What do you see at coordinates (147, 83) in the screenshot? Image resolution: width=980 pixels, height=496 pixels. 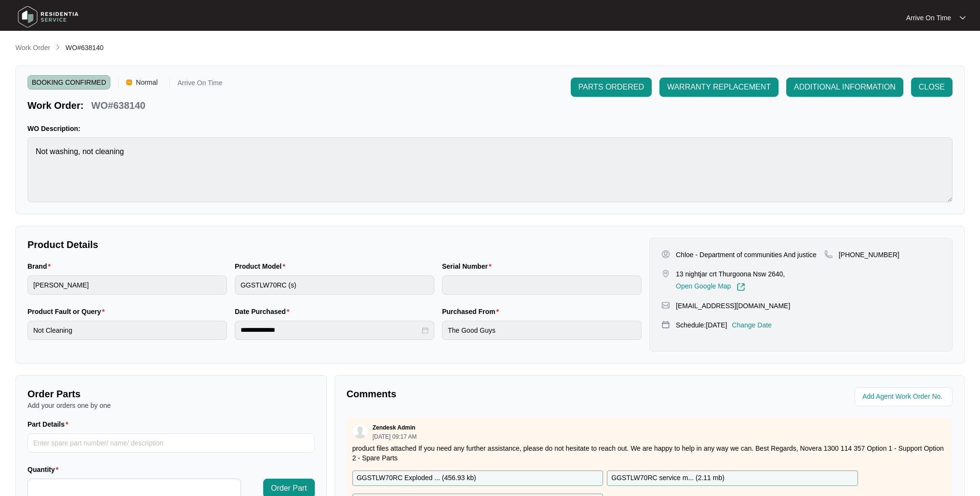 I see `span: Normal` at bounding box center [147, 83].